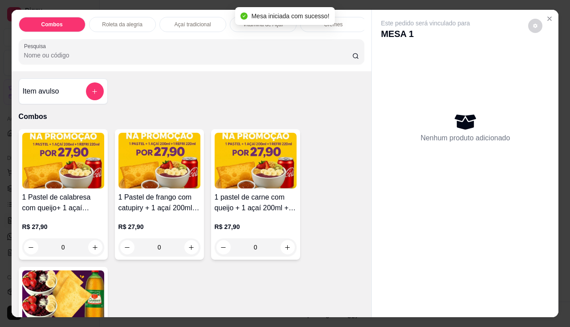  What do you see at coordinates (425, 23) in the screenshot?
I see `p: Este pedido será vinculado para` at bounding box center [425, 23].